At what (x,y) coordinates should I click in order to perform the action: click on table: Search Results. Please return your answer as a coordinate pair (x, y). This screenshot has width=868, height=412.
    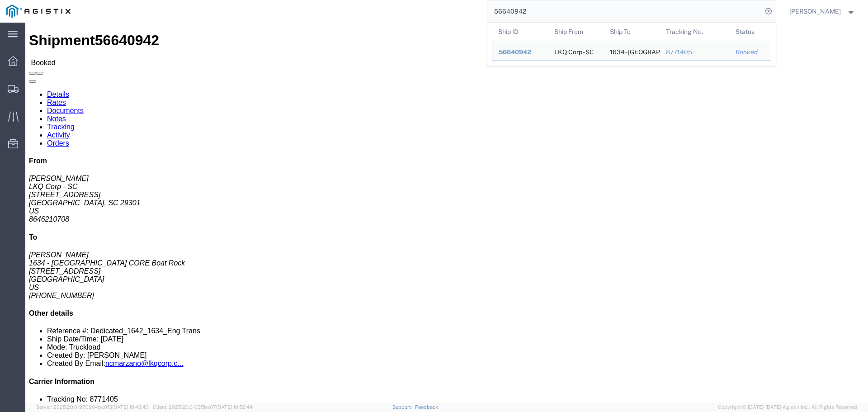
    Looking at the image, I should click on (634, 44).